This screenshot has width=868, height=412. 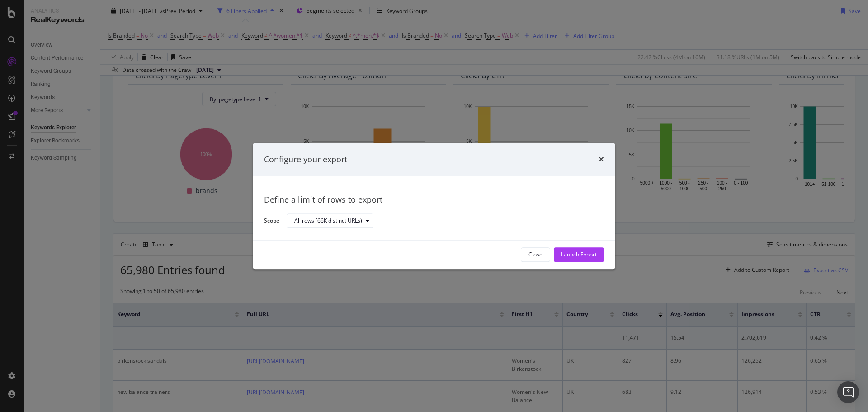 I want to click on div: Close, so click(x=535, y=254).